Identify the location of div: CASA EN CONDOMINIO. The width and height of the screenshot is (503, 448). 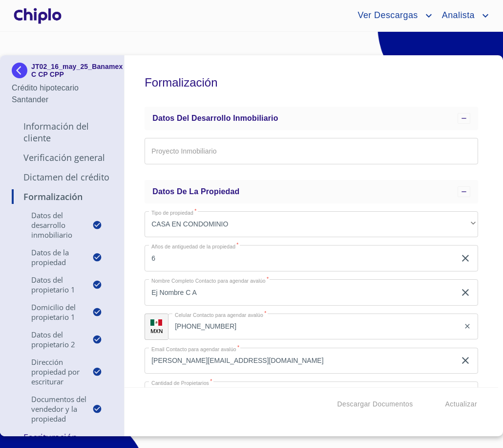
(311, 224).